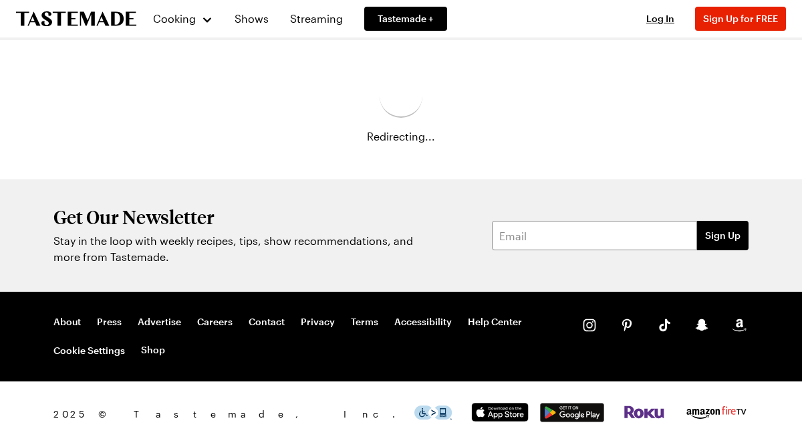 This screenshot has height=447, width=802. Describe the element at coordinates (741, 18) in the screenshot. I see `span: Sign Up for FREE` at that location.